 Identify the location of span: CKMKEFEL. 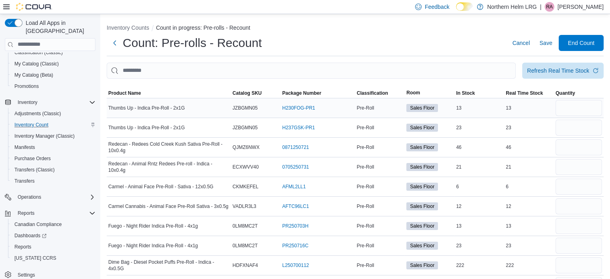
(246, 187).